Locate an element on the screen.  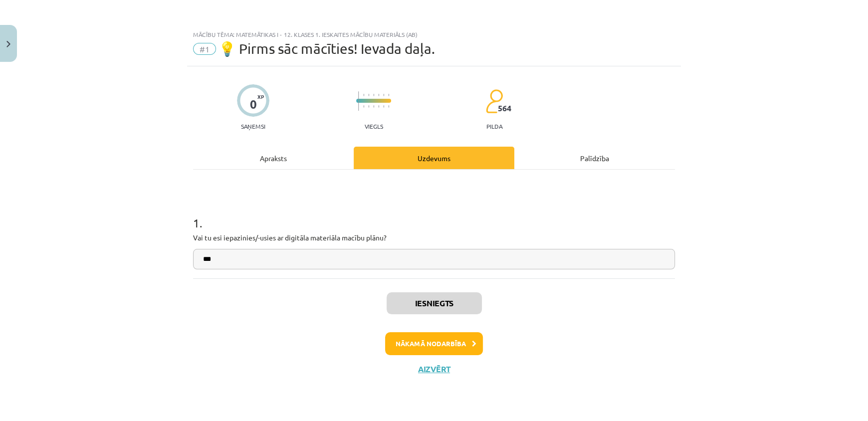
div: Apraksts is located at coordinates (273, 158).